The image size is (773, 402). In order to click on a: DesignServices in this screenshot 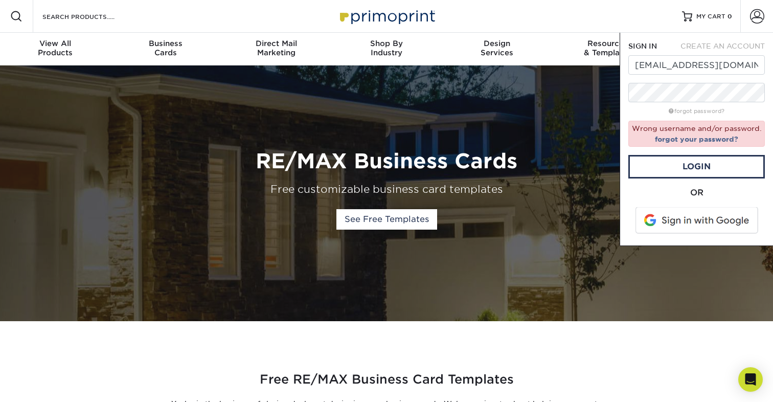, I will do `click(497, 49)`.